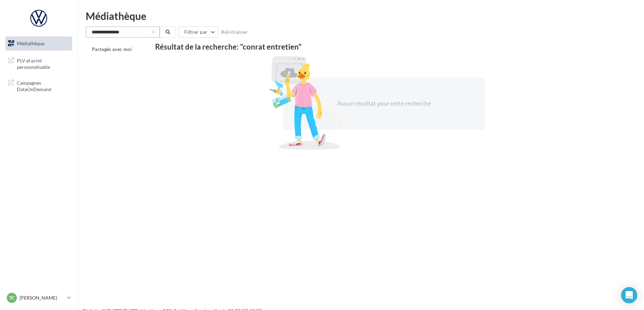  What do you see at coordinates (12, 297) in the screenshot?
I see `span: TC` at bounding box center [12, 297].